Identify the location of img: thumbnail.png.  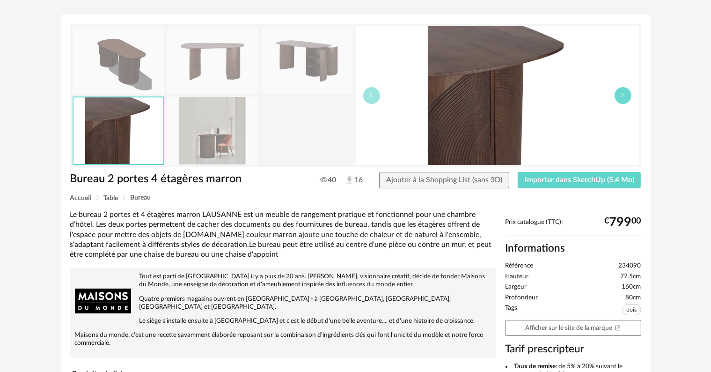
(118, 60).